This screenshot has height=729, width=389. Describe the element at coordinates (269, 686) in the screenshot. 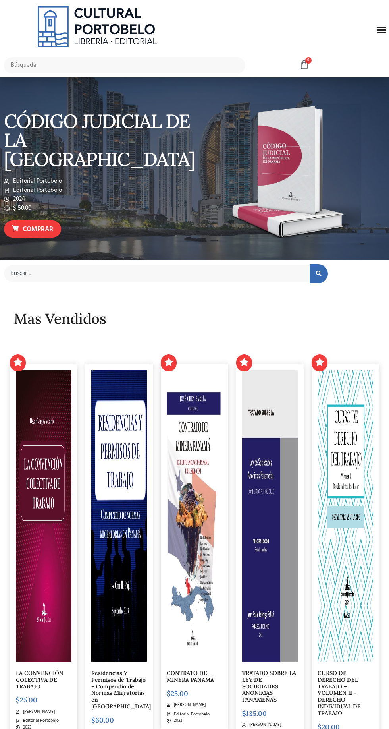

I see `a: TRATADO SOBRE LA LEY DE SOCIEDADES ANÓNIMAS PANAMEÑAS` at that location.